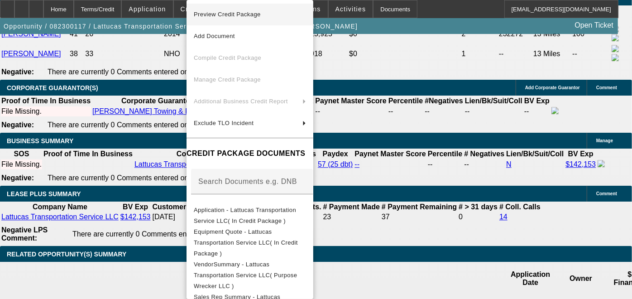 Image resolution: width=632 pixels, height=299 pixels. I want to click on span: Exclude TLO Incident, so click(224, 123).